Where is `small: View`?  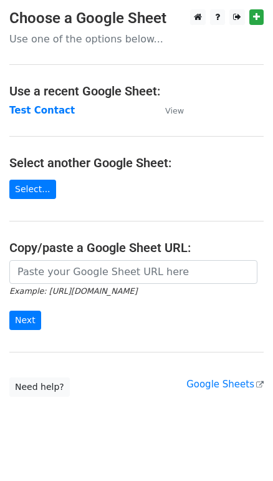 small: View is located at coordinates (175, 110).